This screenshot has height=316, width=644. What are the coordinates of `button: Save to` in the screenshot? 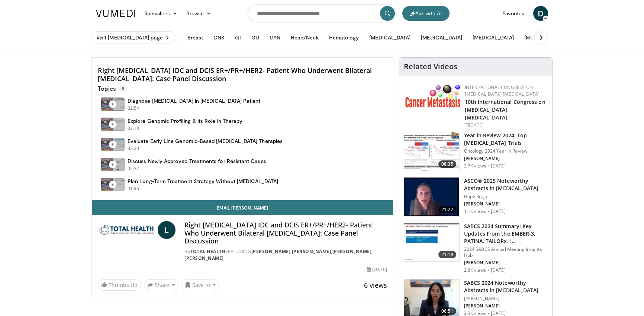 It's located at (200, 285).